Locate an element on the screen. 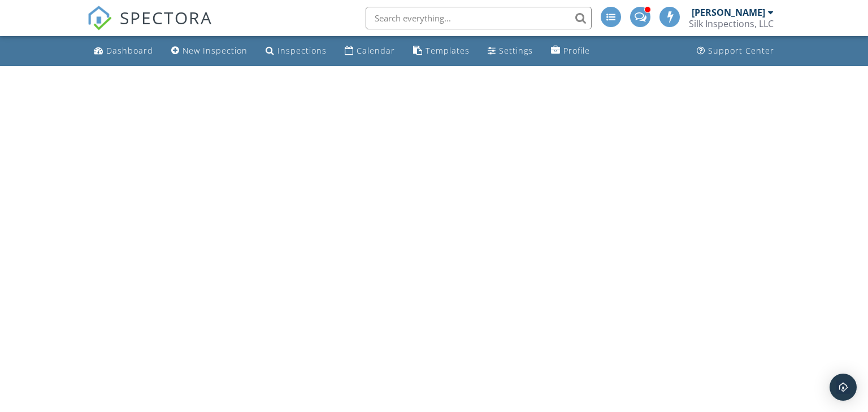  span: SPECTORA is located at coordinates (166, 18).